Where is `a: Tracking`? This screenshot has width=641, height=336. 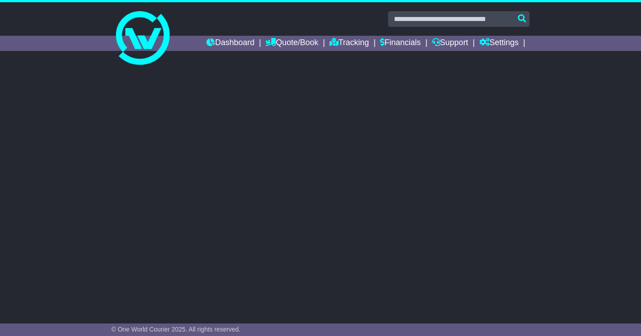
a: Tracking is located at coordinates (349, 43).